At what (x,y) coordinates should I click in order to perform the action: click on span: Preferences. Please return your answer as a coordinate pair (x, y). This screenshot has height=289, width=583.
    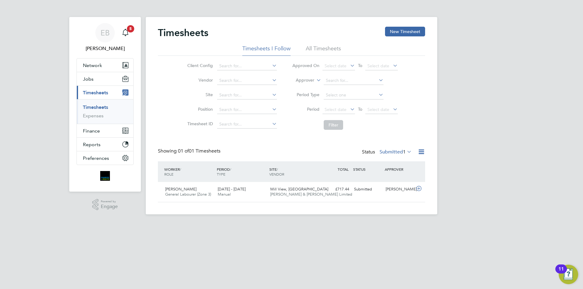
    Looking at the image, I should click on (96, 158).